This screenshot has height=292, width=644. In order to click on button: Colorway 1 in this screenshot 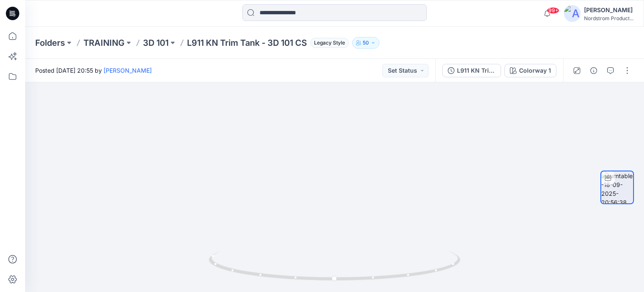, I will do `click(530, 70)`.